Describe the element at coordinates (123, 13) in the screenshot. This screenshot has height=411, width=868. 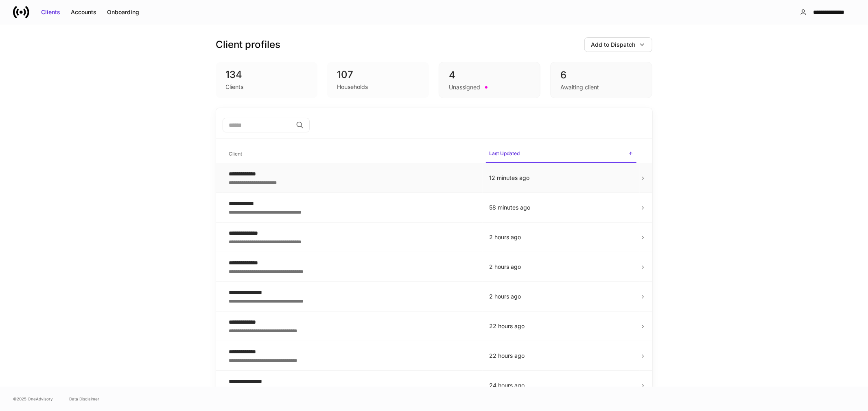
I see `button: Onboarding` at that location.